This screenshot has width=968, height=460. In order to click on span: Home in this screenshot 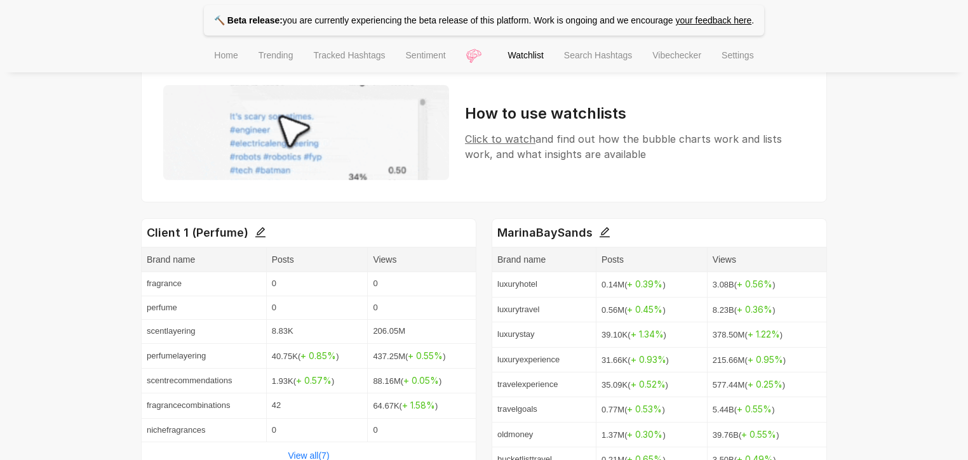, I will do `click(225, 55)`.